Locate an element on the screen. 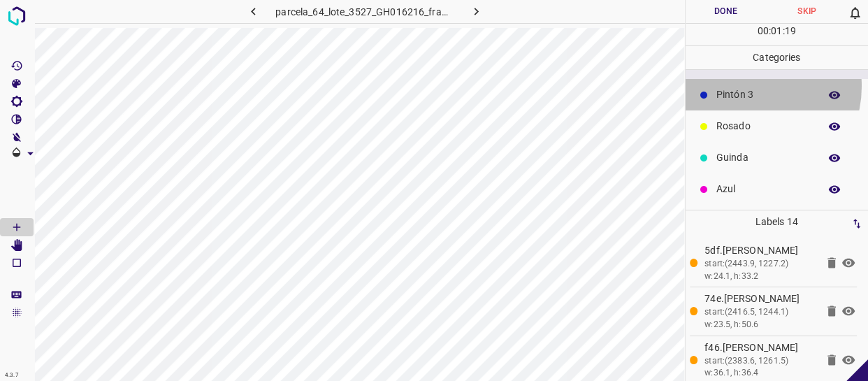 The height and width of the screenshot is (381, 868). div: start:(2416.5, 1244.1) w:23.5, h:50.6 is located at coordinates (760, 318).